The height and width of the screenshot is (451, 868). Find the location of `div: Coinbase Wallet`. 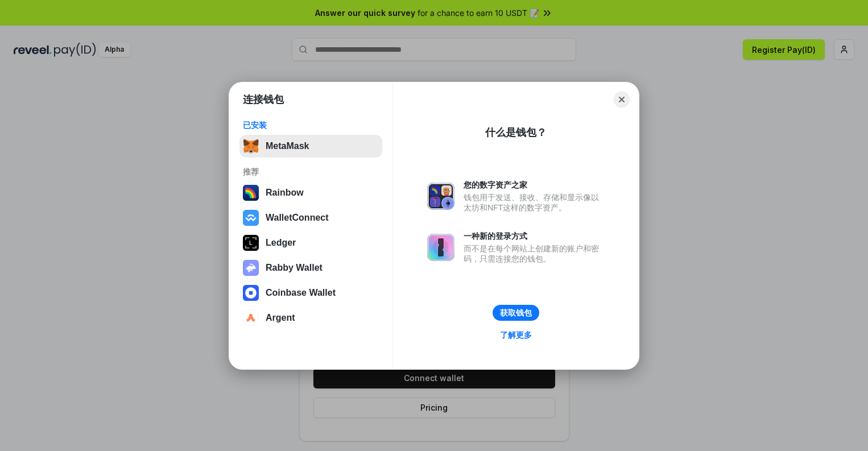

div: Coinbase Wallet is located at coordinates (301, 293).